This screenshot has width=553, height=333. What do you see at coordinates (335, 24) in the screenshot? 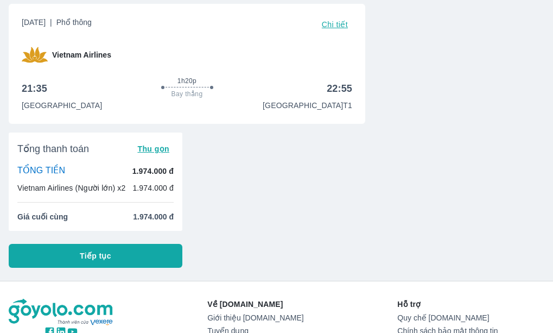
I see `span: Chi tiết` at bounding box center [335, 24].